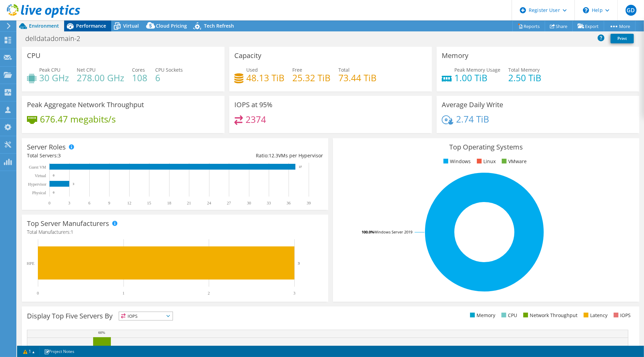 This screenshot has width=644, height=357. Describe the element at coordinates (253, 105) in the screenshot. I see `h3: IOPS at 95%` at that location.